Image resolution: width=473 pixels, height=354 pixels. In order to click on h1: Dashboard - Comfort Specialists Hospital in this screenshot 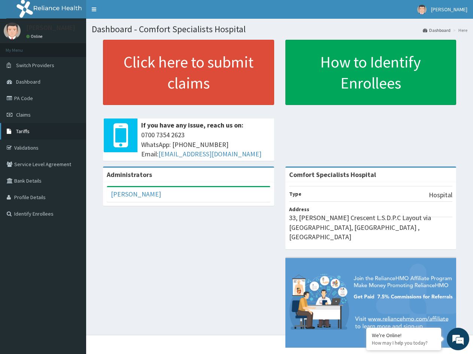, I will do `click(280, 29)`.